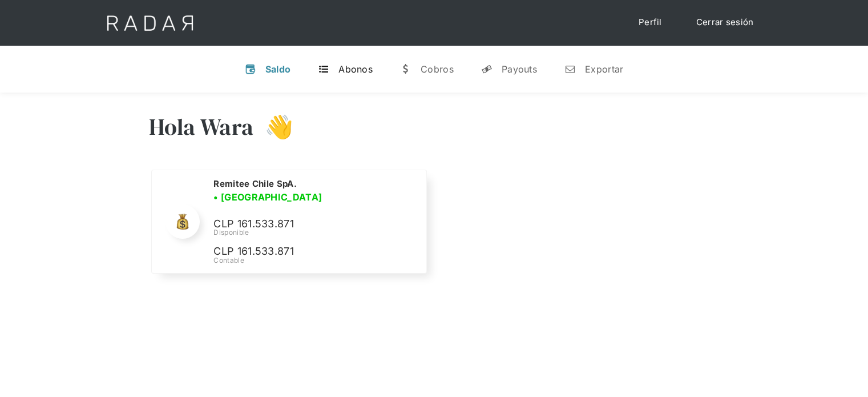 The image size is (868, 397). I want to click on h3: Hola Wara, so click(202, 127).